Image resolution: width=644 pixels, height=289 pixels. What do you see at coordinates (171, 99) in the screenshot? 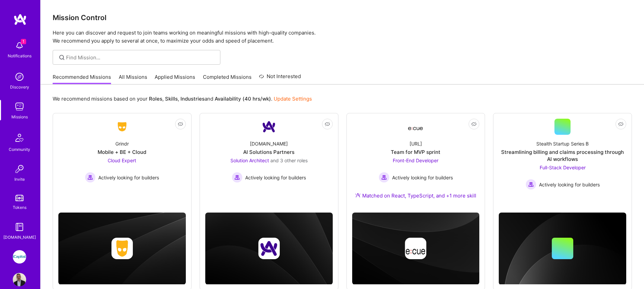
I see `b: Skills` at bounding box center [171, 99].